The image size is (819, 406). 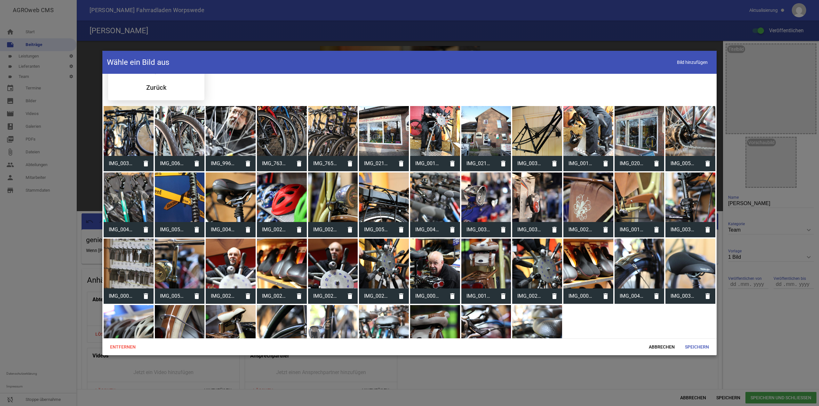 I want to click on span: Entfernen, so click(x=123, y=347).